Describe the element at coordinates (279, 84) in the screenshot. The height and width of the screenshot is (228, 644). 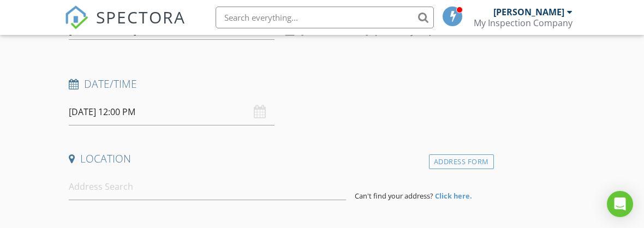
I see `h4: Date/Time` at that location.